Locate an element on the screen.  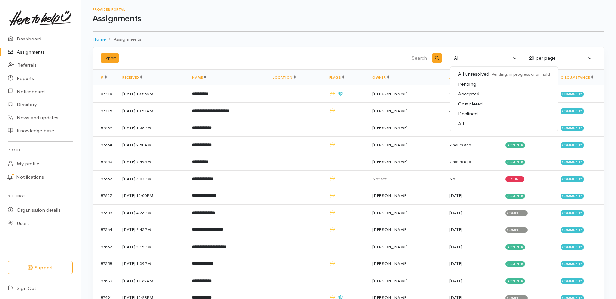
button: Export is located at coordinates (110, 58).